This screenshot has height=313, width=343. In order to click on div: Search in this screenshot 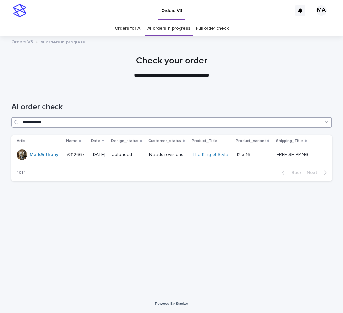, I will do `click(172, 122)`.